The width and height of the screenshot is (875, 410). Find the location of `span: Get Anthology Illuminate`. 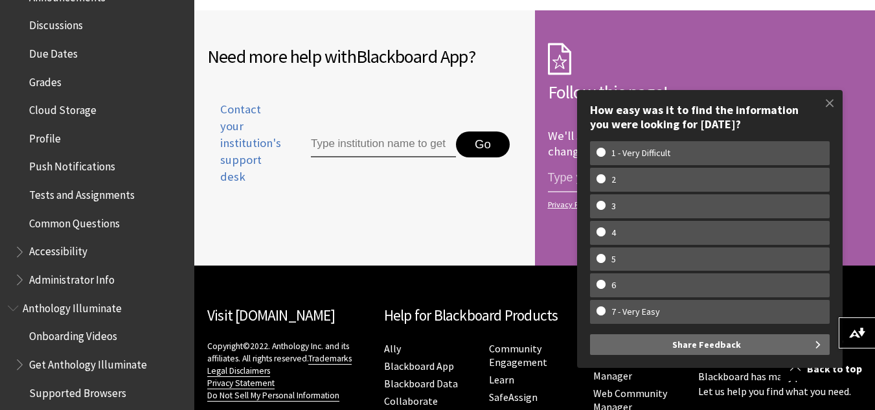

span: Get Anthology Illuminate is located at coordinates (88, 362).